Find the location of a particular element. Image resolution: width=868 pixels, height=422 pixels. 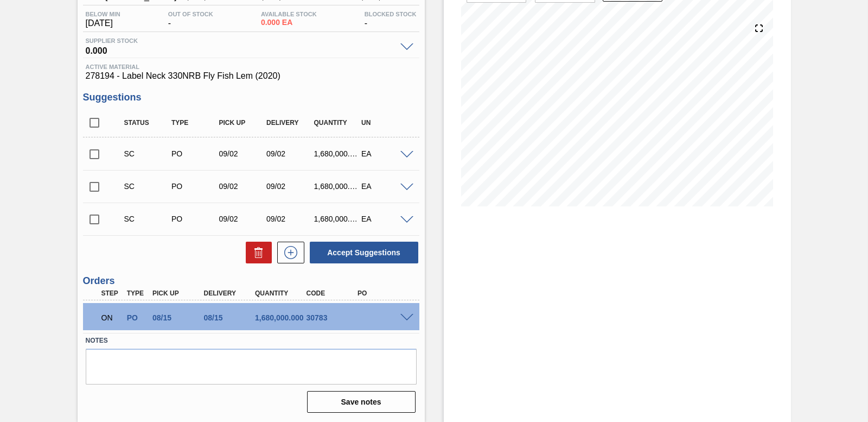

p: ON is located at coordinates (112, 318).